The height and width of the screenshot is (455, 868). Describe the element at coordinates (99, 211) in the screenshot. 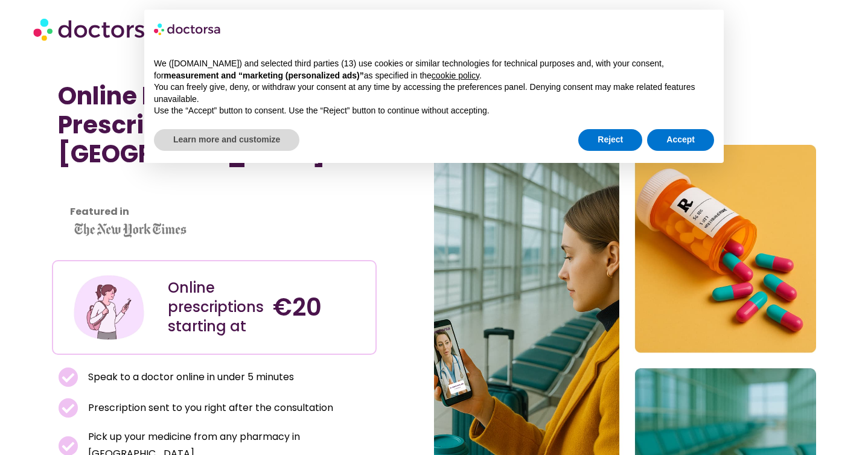

I see `strong: Featured in` at that location.